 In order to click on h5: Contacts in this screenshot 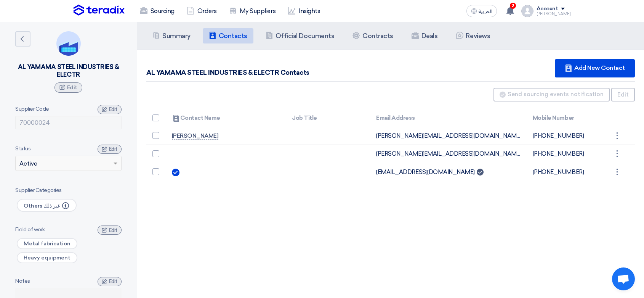, I will do `click(233, 36)`.